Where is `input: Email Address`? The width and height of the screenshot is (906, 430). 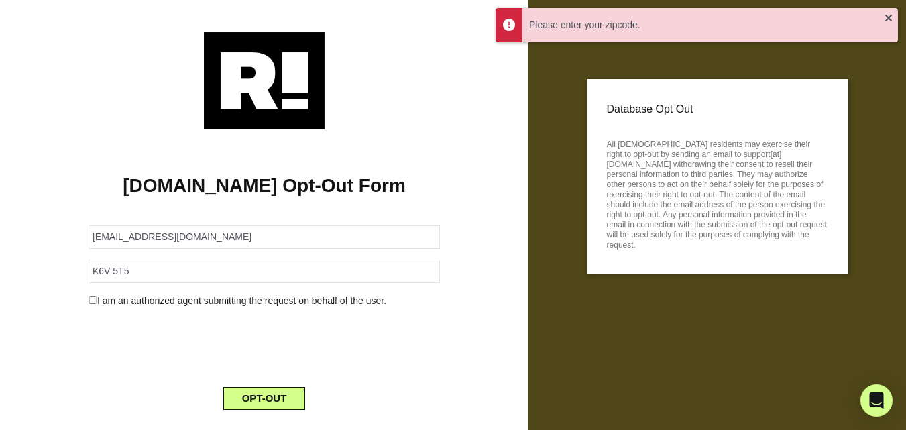 input: Email Address is located at coordinates (264, 237).